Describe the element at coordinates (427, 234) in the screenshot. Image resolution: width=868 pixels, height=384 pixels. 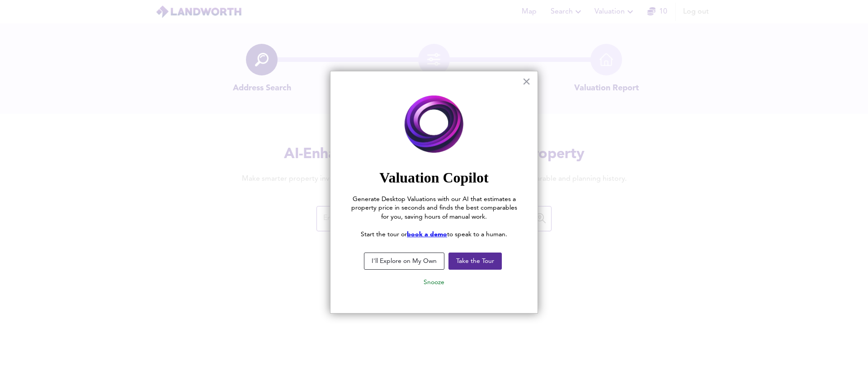
I see `u: book a demo` at that location.